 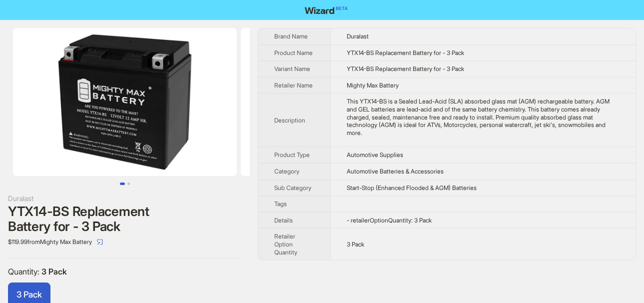 I want to click on span: Category, so click(x=287, y=171).